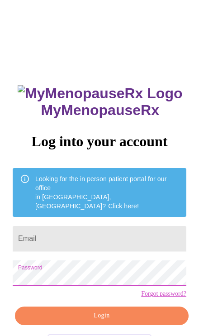  I want to click on a: Forgot password?, so click(164, 294).